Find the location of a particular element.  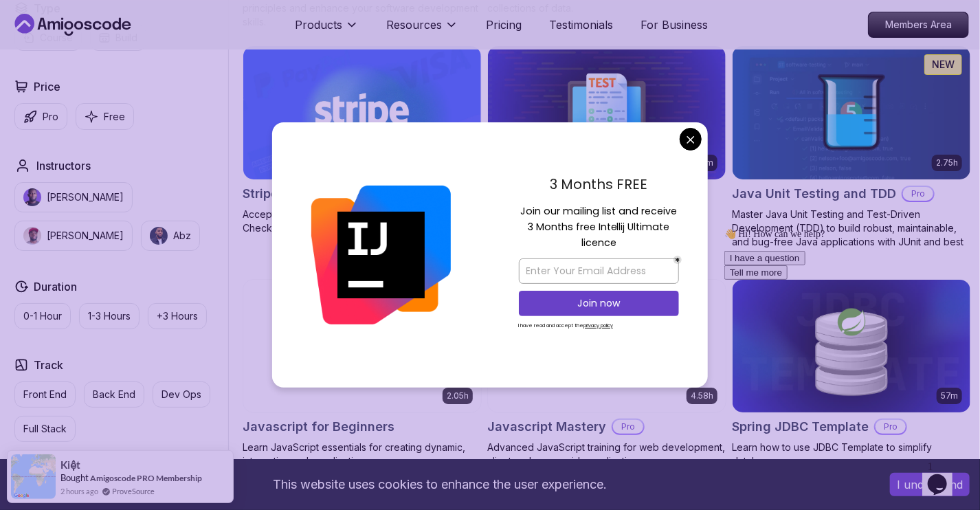

button: 1-3 Hours is located at coordinates (109, 316).